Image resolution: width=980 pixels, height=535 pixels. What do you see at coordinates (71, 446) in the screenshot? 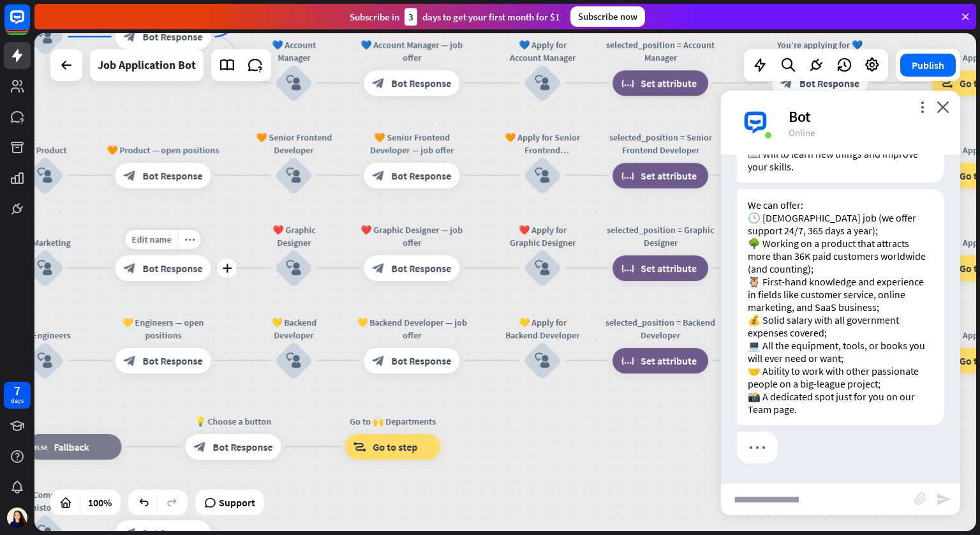
I see `span: Fallback` at bounding box center [71, 446].